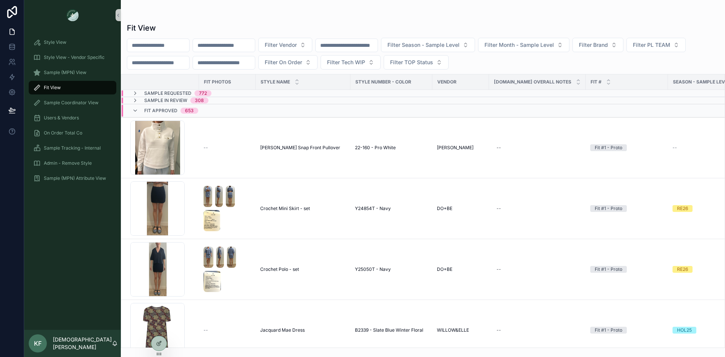 The image size is (725, 357). Describe the element at coordinates (389, 330) in the screenshot. I see `span: B2339 - Slate Blue Winter Floral` at that location.